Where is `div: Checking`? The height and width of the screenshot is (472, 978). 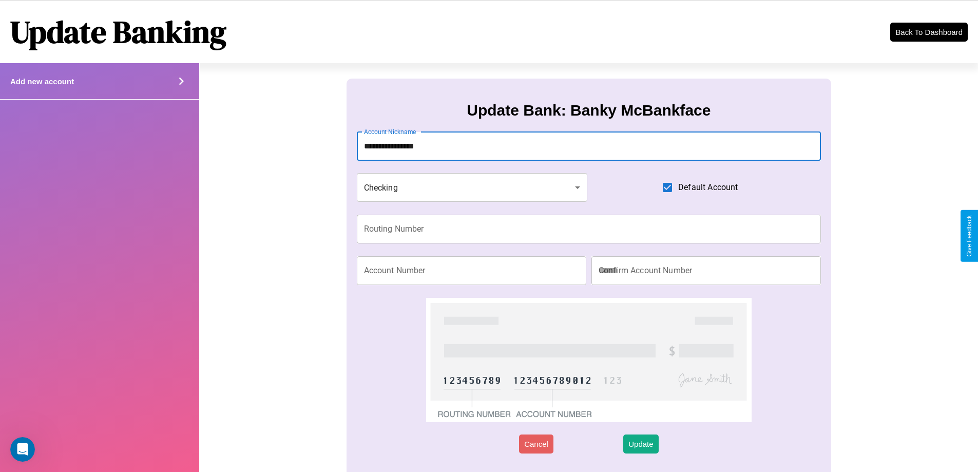 div: Checking is located at coordinates (472, 187).